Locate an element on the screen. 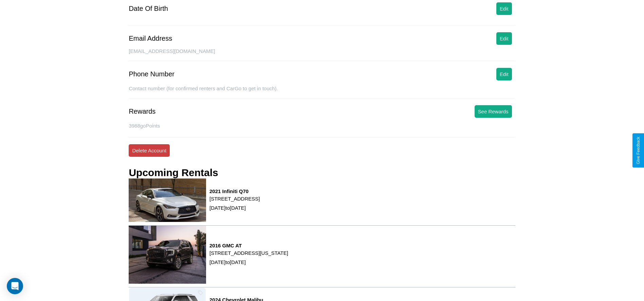  p: 3988 goPoints is located at coordinates (322, 126).